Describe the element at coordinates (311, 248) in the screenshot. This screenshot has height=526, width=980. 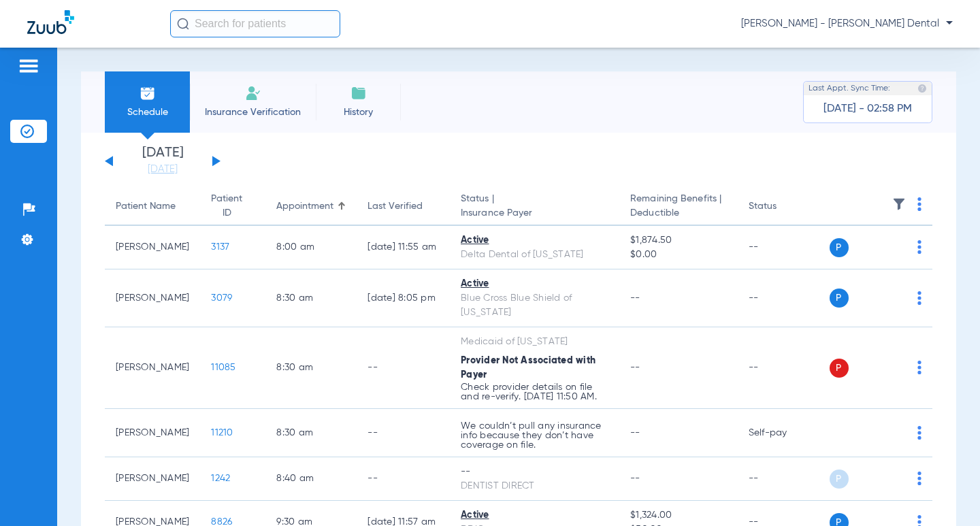
I see `td: 8:00 AM` at that location.